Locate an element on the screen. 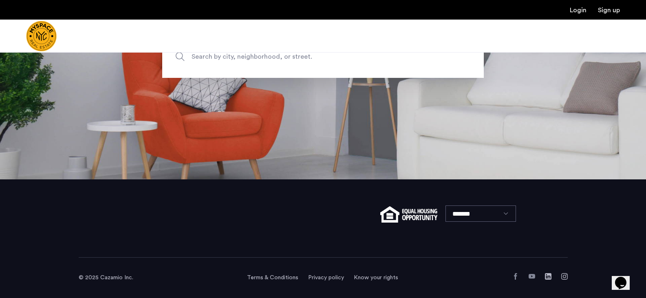  a: Privacy policy is located at coordinates (326, 278).